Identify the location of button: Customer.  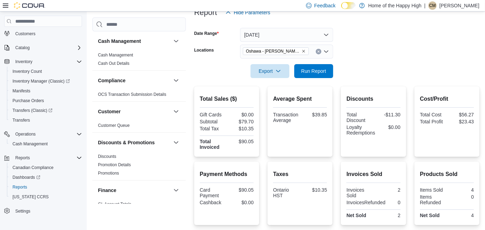
(176, 111).